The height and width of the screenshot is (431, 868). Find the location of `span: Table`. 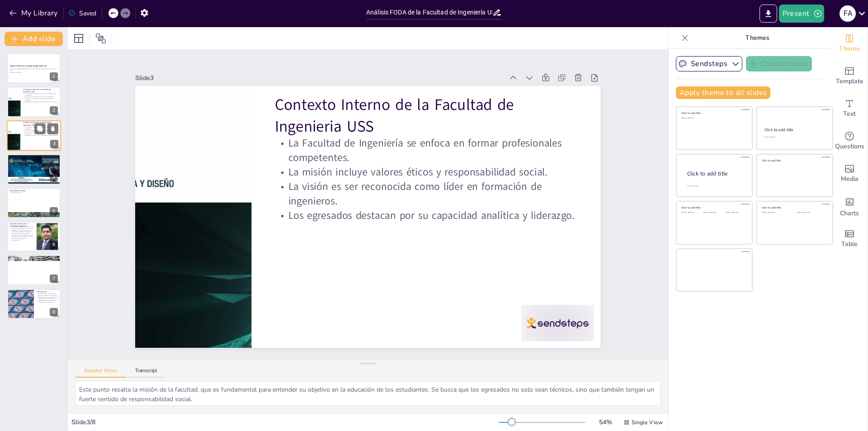

span: Table is located at coordinates (850, 244).